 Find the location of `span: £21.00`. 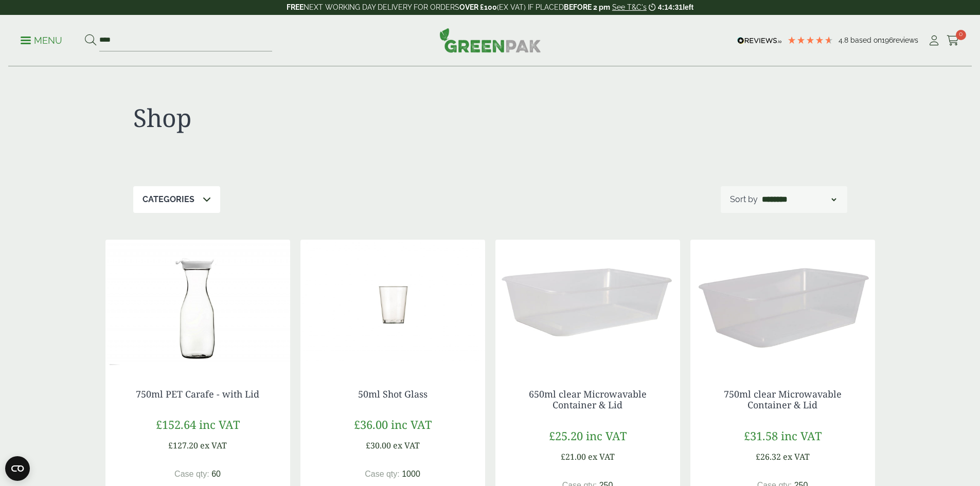

span: £21.00 is located at coordinates (573, 457).